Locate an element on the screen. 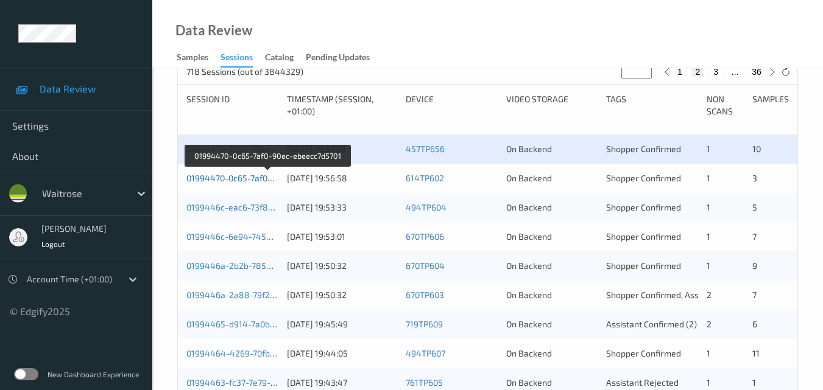 Image resolution: width=823 pixels, height=390 pixels. div: Device is located at coordinates (451, 105).